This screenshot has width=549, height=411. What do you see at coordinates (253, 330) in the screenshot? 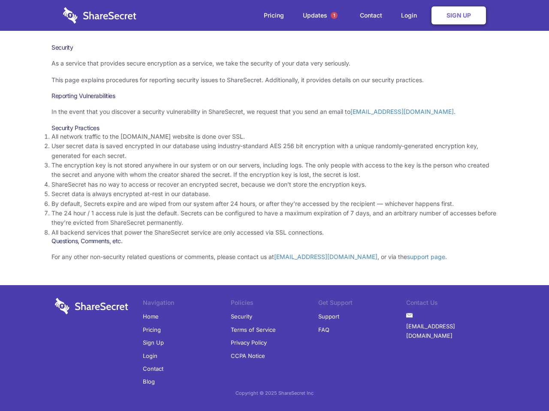
I see `a: Terms of Service` at bounding box center [253, 330].